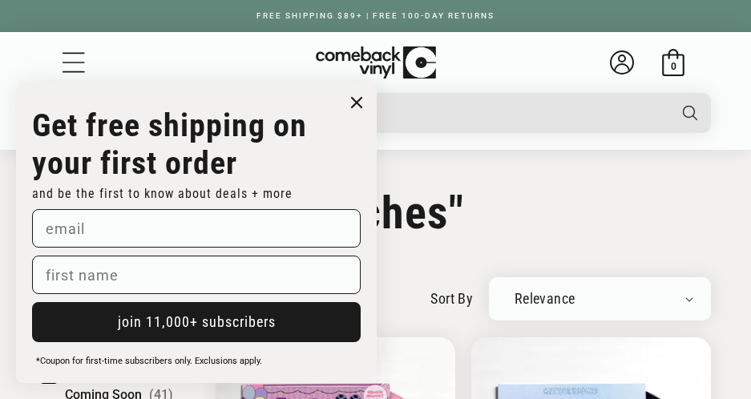 This screenshot has width=751, height=399. I want to click on input: email, so click(196, 228).